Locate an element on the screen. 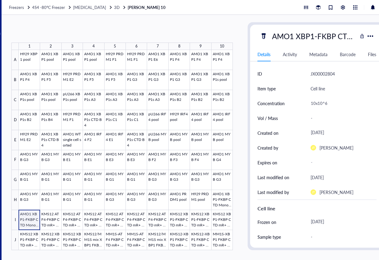 Image resolution: width=379 pixels, height=260 pixels. div: 10 is located at coordinates (222, 46).